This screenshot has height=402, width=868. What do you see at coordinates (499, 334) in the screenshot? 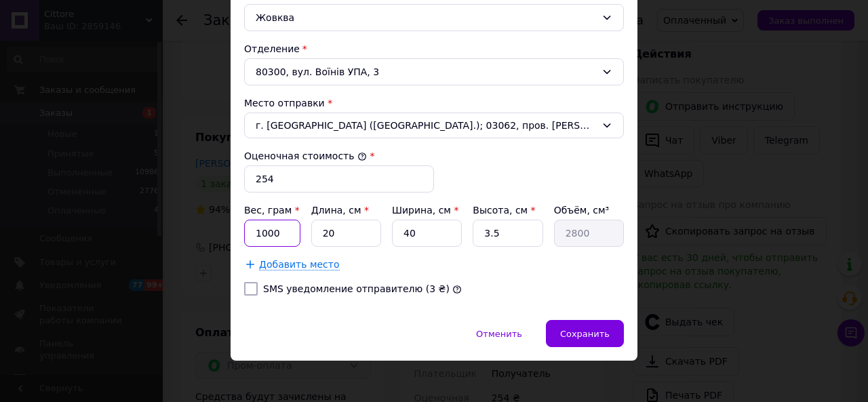
I see `span: Отменить` at bounding box center [499, 334].